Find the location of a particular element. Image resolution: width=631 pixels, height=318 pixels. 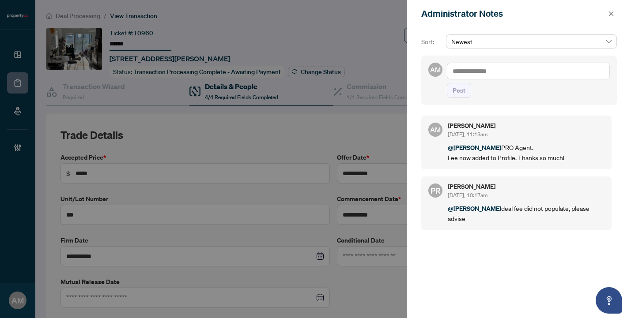

p: Sort: is located at coordinates (432, 42).